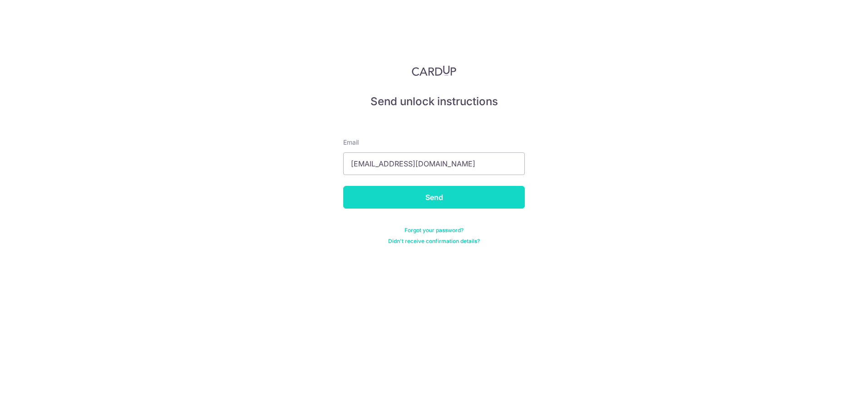 The height and width of the screenshot is (419, 868). Describe the element at coordinates (434, 242) in the screenshot. I see `a: Didn't receive confirmation details?` at that location.